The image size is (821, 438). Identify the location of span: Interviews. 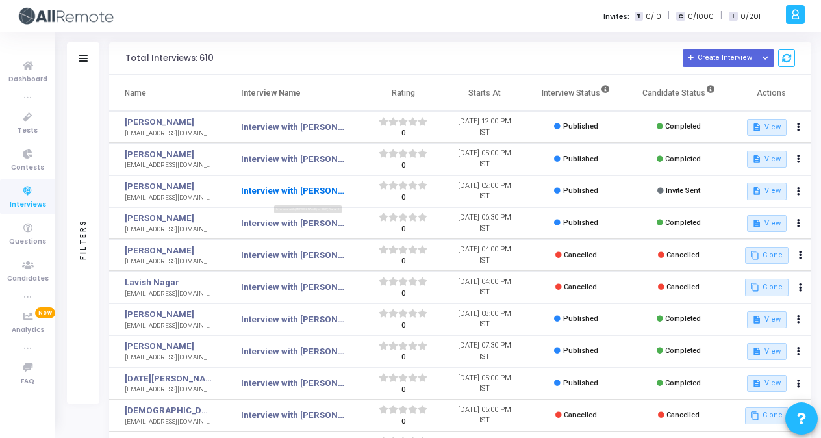
(28, 205).